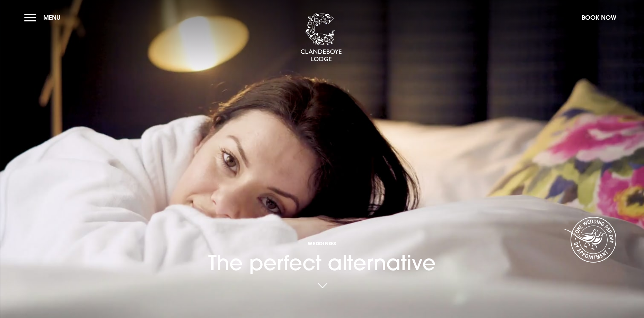  Describe the element at coordinates (599, 17) in the screenshot. I see `button: Book Now` at that location.